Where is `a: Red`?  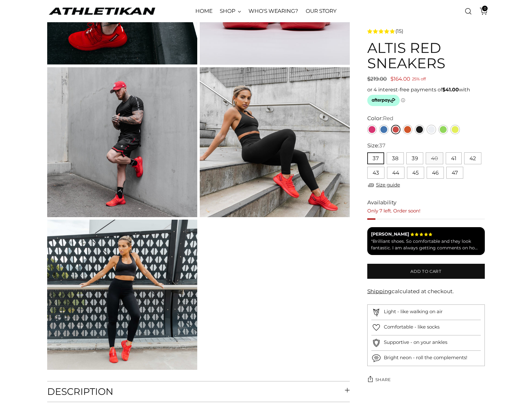
a: Red is located at coordinates (396, 130).